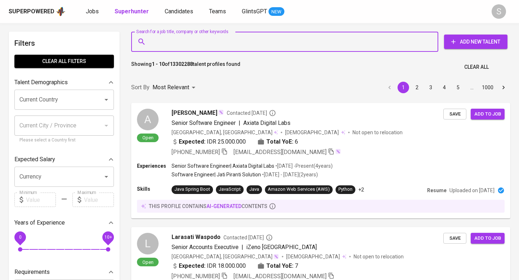 This screenshot has width=519, height=280. Describe the element at coordinates (154, 189) in the screenshot. I see `p: Skills` at that location.